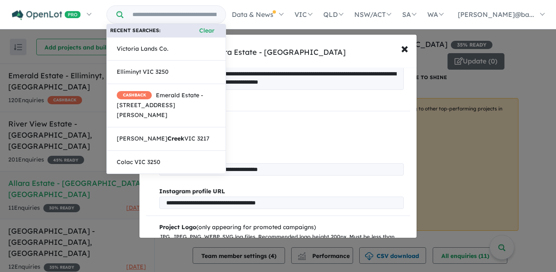 The height and width of the screenshot is (272, 556). Describe the element at coordinates (134, 95) in the screenshot. I see `span: CASHBACK` at that location.